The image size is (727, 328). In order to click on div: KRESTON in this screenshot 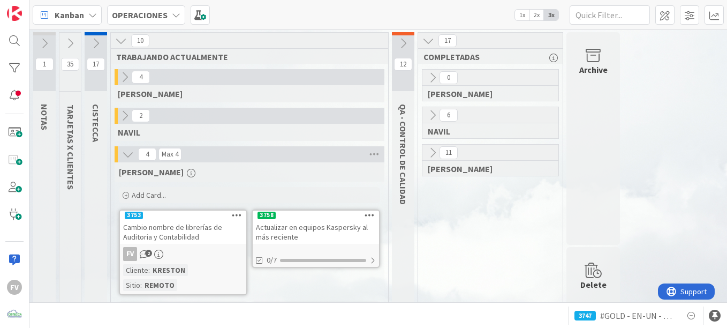, I will do `click(169, 270)`.